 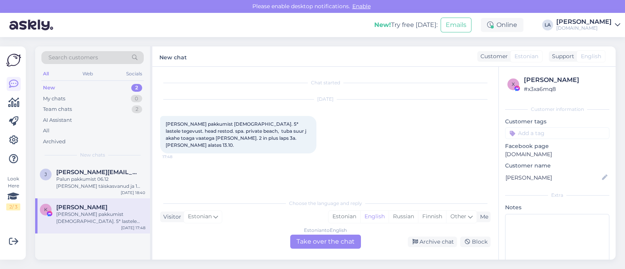 I want to click on span: Search customers, so click(x=73, y=57).